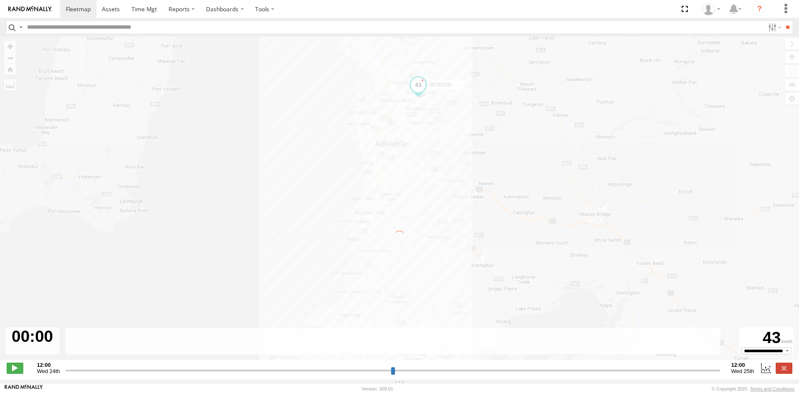  I want to click on div: Version: 309.01, so click(377, 389).